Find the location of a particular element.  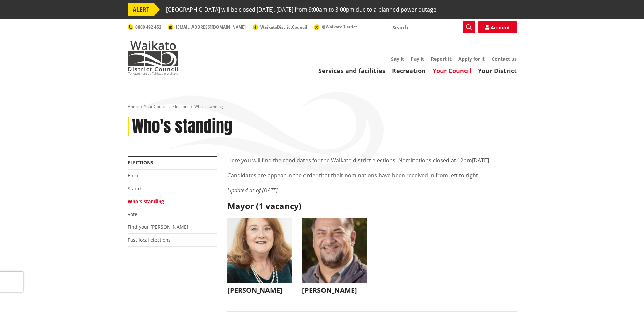

a: Contact us is located at coordinates (504, 59).